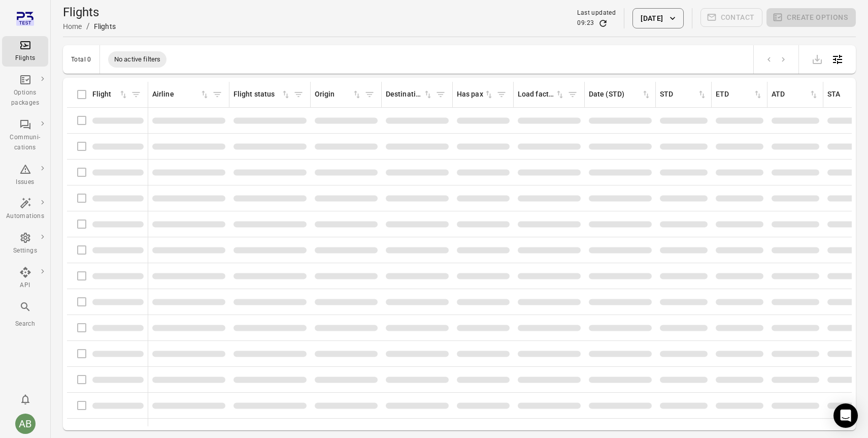 The width and height of the screenshot is (868, 438). Describe the element at coordinates (25, 324) in the screenshot. I see `div: Search` at that location.